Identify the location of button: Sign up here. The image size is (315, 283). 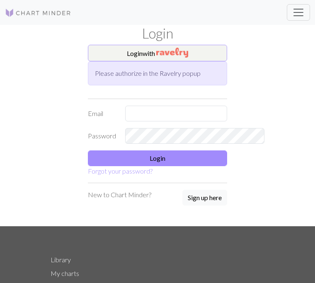
(205, 198).